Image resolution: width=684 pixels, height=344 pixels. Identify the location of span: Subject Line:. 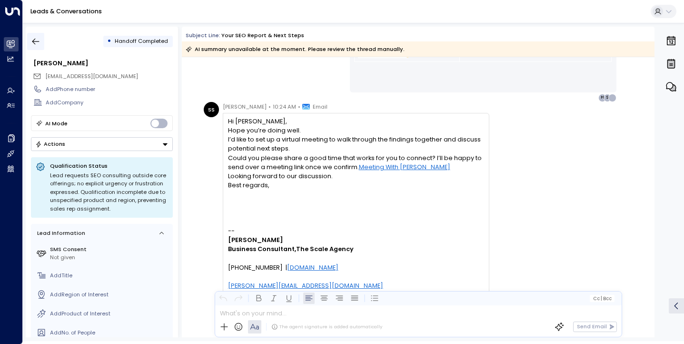
(203, 35).